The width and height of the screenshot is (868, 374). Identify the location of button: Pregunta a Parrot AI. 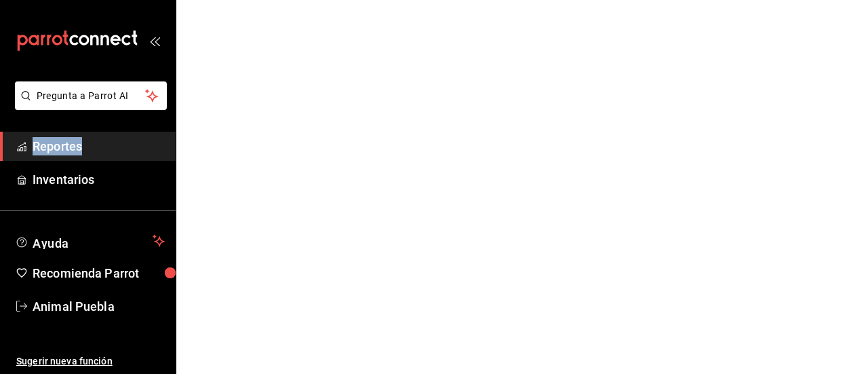
(91, 95).